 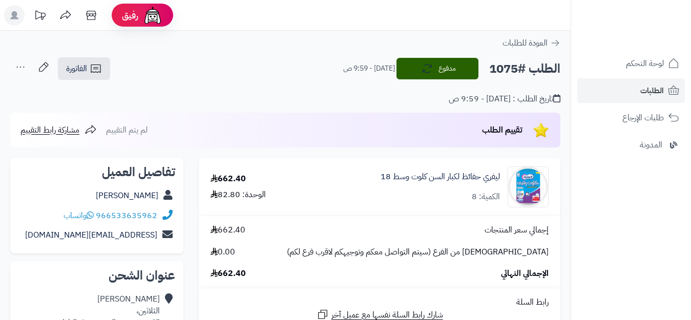 What do you see at coordinates (631, 145) in the screenshot?
I see `a: المدونة` at bounding box center [631, 145].